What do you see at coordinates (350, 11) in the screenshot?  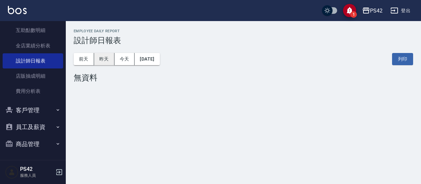 I see `button: save` at bounding box center [350, 11].